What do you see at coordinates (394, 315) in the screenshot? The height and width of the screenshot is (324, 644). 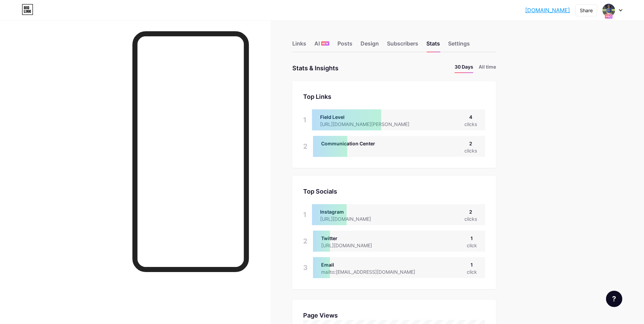 I see `div: Page Views` at bounding box center [394, 315].